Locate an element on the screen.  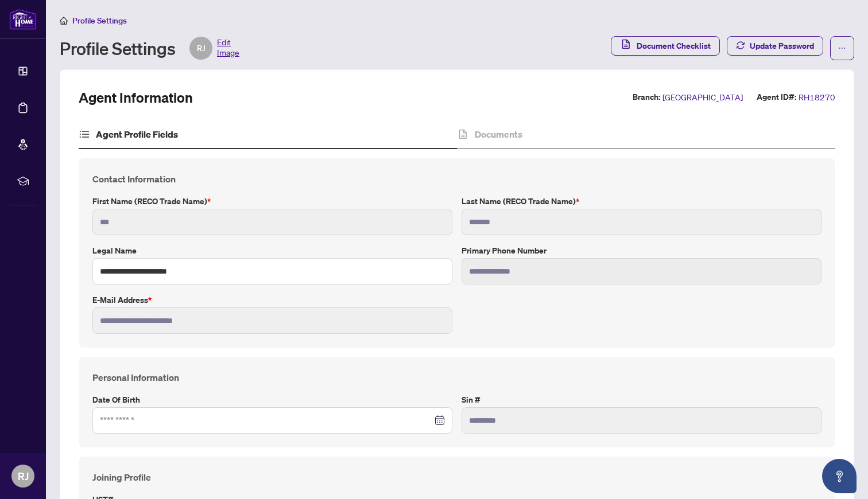
h4: Personal Information is located at coordinates (457, 377).